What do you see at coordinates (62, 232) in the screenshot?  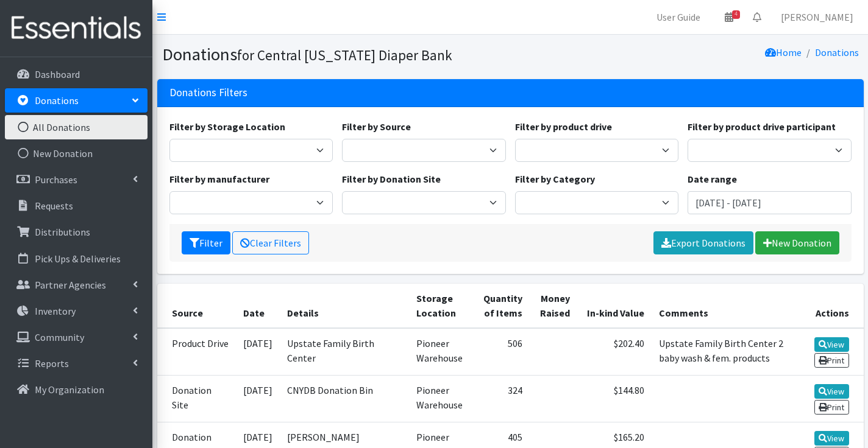 I see `p: Distributions` at bounding box center [62, 232].